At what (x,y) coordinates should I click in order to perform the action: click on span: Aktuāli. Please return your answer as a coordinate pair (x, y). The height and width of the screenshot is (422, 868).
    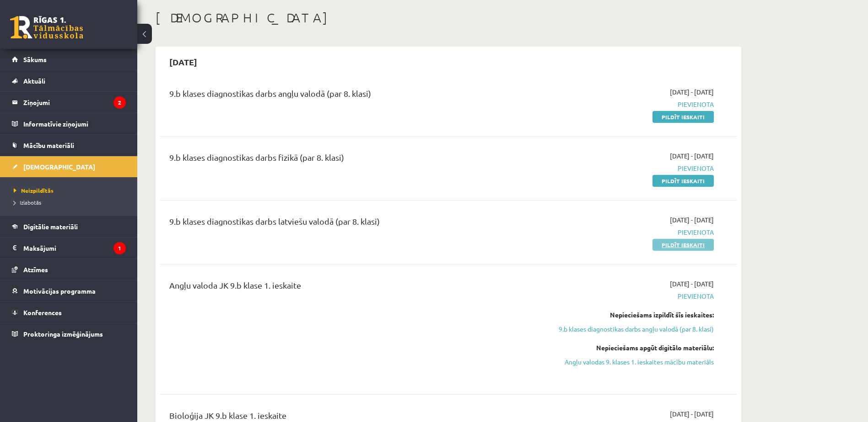
    Looking at the image, I should click on (35, 81).